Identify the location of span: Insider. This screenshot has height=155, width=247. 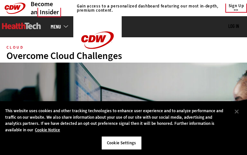
(49, 12).